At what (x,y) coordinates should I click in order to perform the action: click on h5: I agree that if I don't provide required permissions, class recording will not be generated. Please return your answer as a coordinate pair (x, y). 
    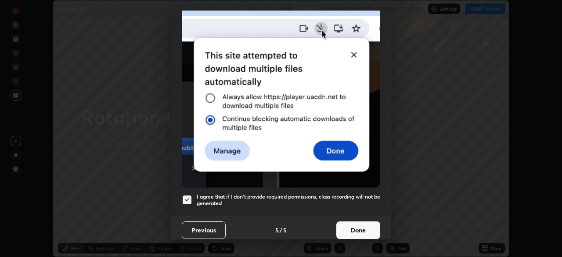
    Looking at the image, I should click on (288, 200).